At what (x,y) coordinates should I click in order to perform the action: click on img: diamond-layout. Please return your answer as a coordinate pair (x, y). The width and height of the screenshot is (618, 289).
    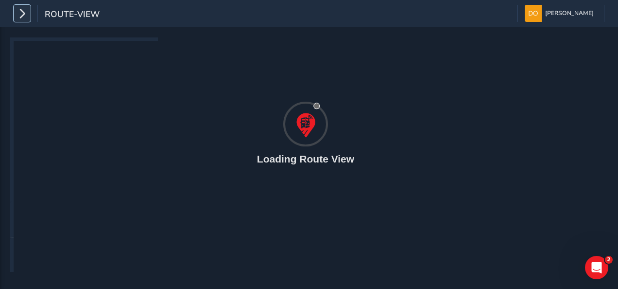
    Looking at the image, I should click on (533, 13).